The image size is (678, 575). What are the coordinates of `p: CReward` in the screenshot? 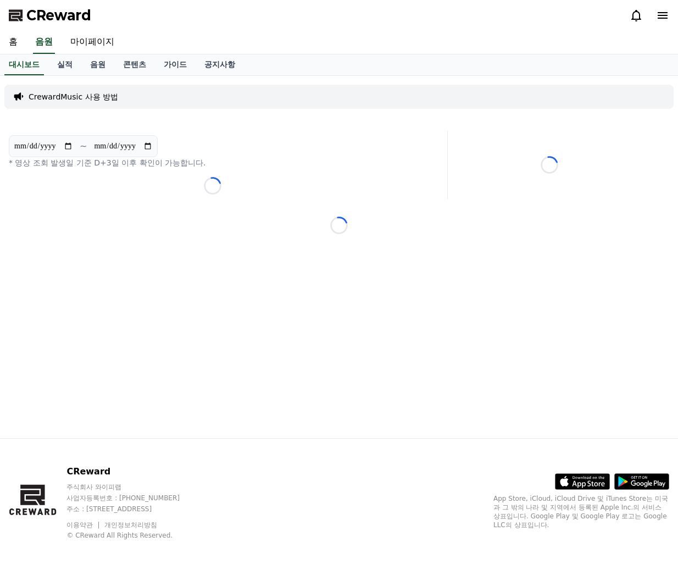 It's located at (134, 472).